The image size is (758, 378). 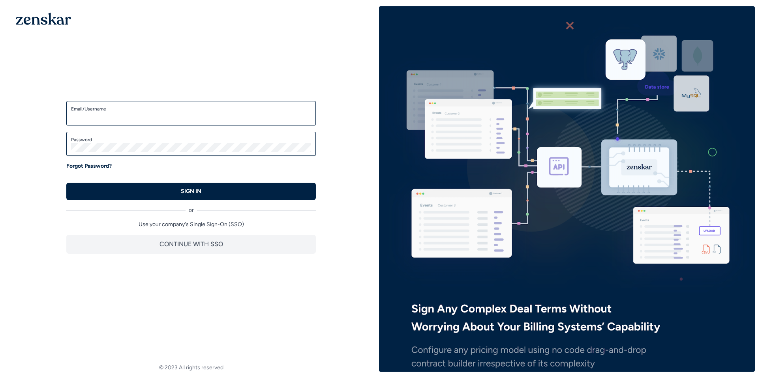 I want to click on a: Forgot Password?, so click(x=89, y=166).